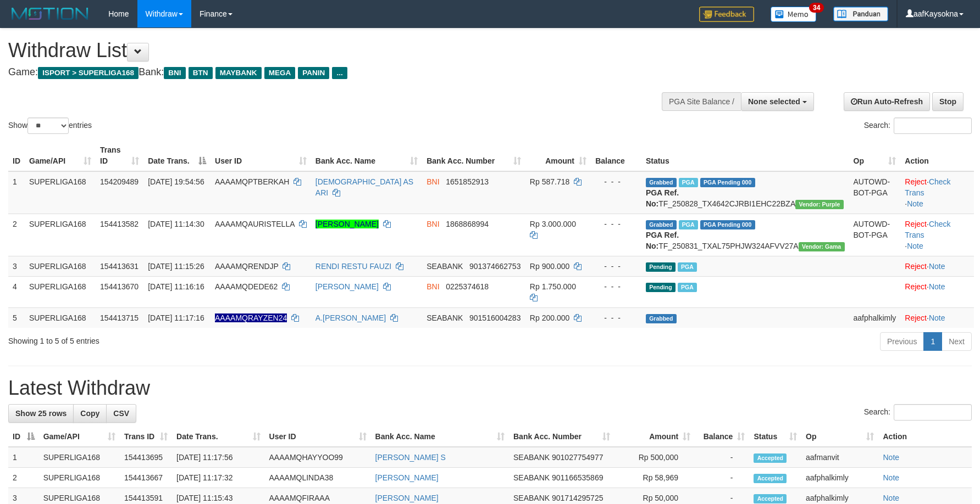 The width and height of the screenshot is (980, 504). I want to click on th: Bank Acc. Name: activate to sort column ascending, so click(439, 437).